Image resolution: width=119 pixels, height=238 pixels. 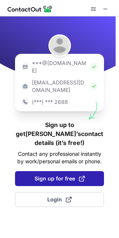 I want to click on img: https://contactout.com/extension/app/static/media/login-phone-icon.bacfcb865e29de816d437549d7f4cb..., so click(x=25, y=102).